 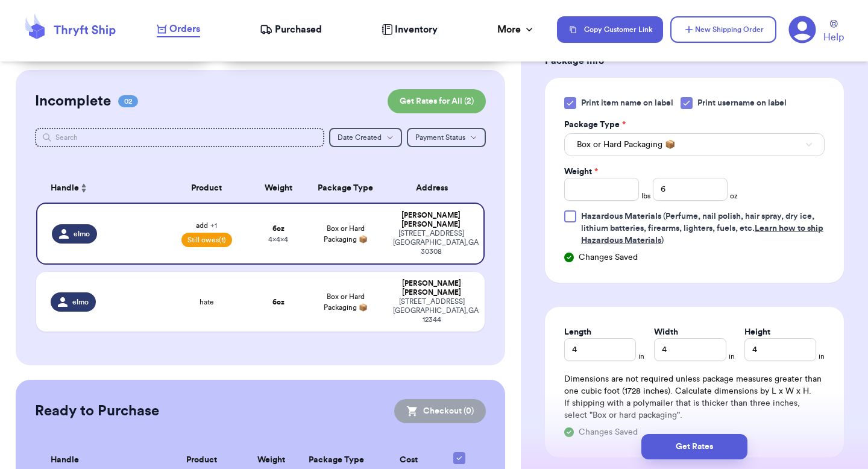 I want to click on button: Payment Status, so click(x=446, y=137).